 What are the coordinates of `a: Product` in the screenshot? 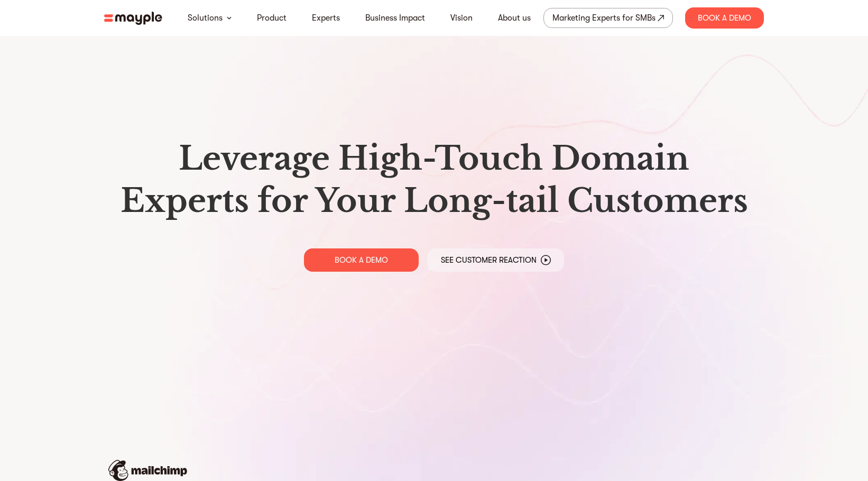 It's located at (272, 18).